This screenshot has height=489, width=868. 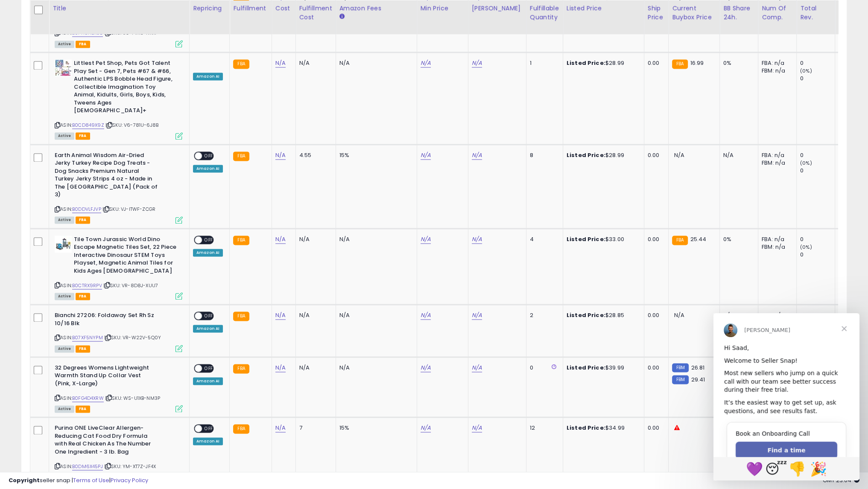 I want to click on b: Earth Animal Wisdom Air-Dried Jerky Turkey Recipe Dog Treats - Dog Snacks Premium Natural Turkey ..., so click(x=106, y=176).